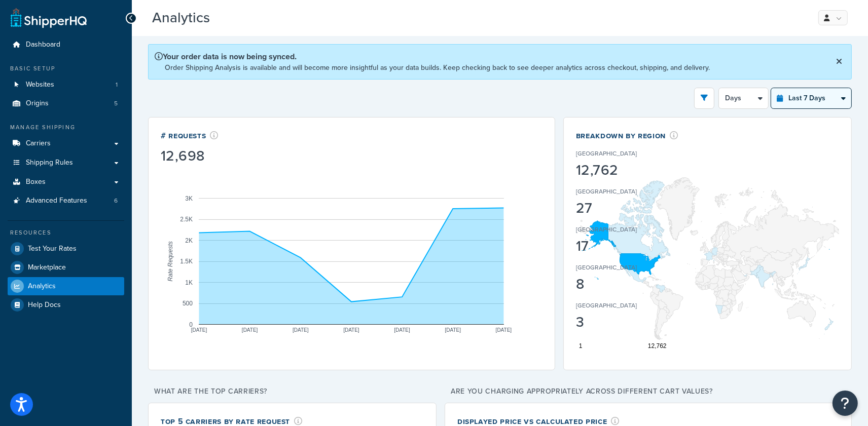  Describe the element at coordinates (66, 286) in the screenshot. I see `li: Analytics` at that location.